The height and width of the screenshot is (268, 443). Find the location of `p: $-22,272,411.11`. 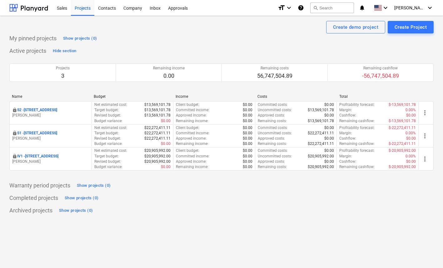

p: $-22,272,411.11 is located at coordinates (402, 144).